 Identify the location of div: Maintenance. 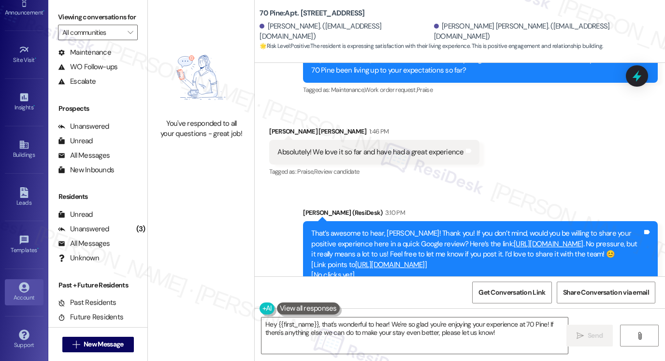
(85, 52).